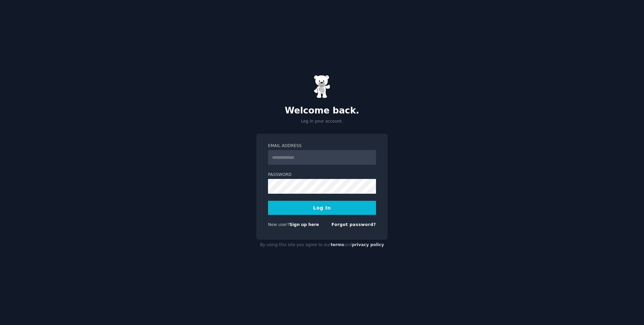 This screenshot has height=325, width=644. Describe the element at coordinates (368, 245) in the screenshot. I see `a: privacy policy` at that location.